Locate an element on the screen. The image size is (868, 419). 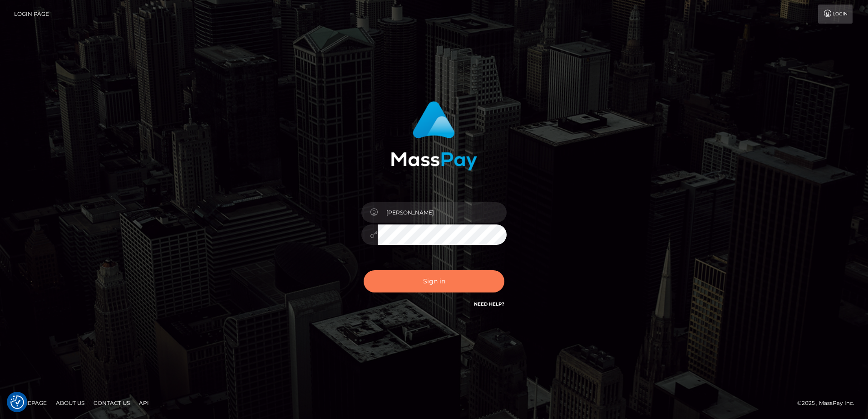
button: Sign in is located at coordinates (434, 281).